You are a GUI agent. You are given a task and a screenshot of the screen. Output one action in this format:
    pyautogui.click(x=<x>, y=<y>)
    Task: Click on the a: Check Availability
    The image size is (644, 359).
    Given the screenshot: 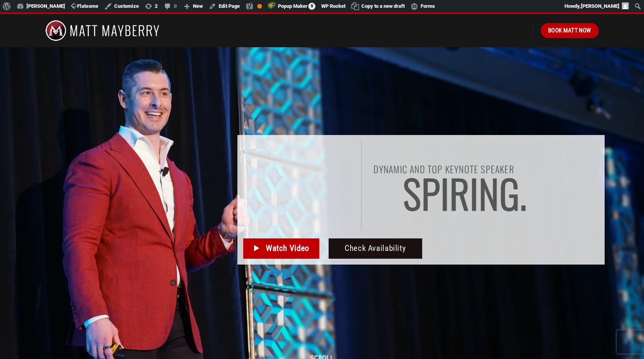 What is the action you would take?
    pyautogui.click(x=375, y=248)
    